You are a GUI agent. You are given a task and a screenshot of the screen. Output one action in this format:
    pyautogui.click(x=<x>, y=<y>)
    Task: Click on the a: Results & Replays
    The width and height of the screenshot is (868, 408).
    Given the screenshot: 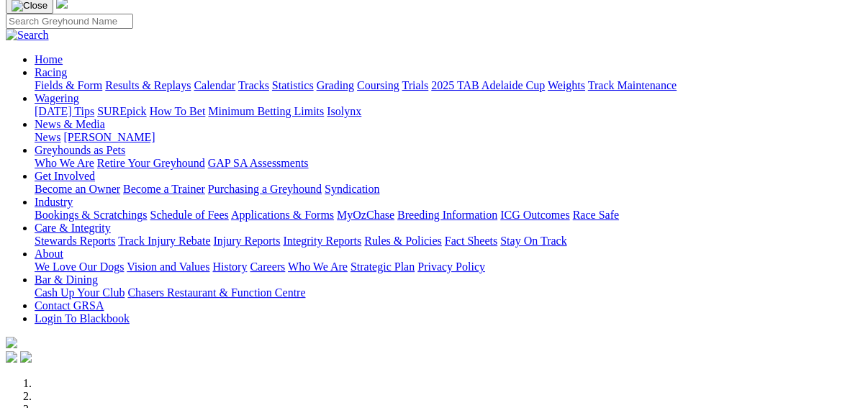 What is the action you would take?
    pyautogui.click(x=148, y=85)
    